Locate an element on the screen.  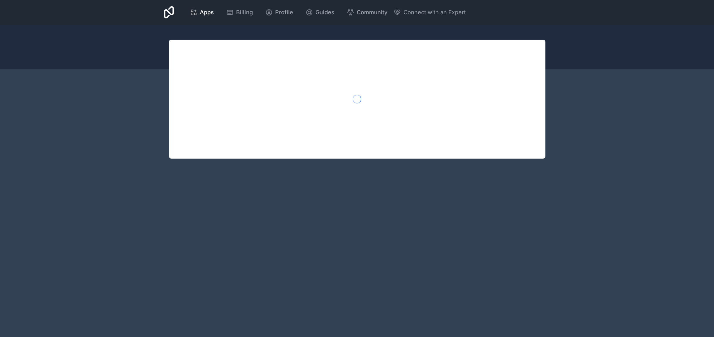
span: Connect with an Expert is located at coordinates (434, 12).